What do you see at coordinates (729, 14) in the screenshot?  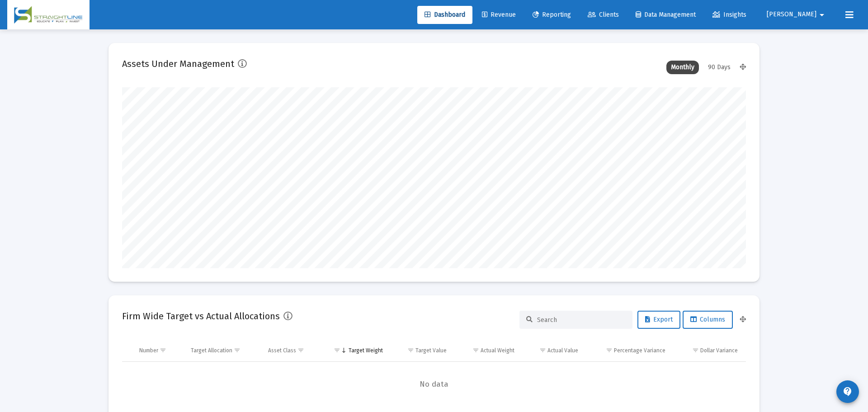 I see `span: Insights` at bounding box center [729, 14].